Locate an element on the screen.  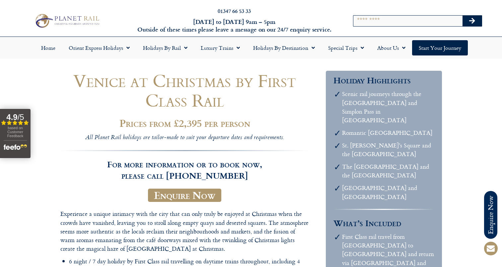
button: Search is located at coordinates (472, 21).